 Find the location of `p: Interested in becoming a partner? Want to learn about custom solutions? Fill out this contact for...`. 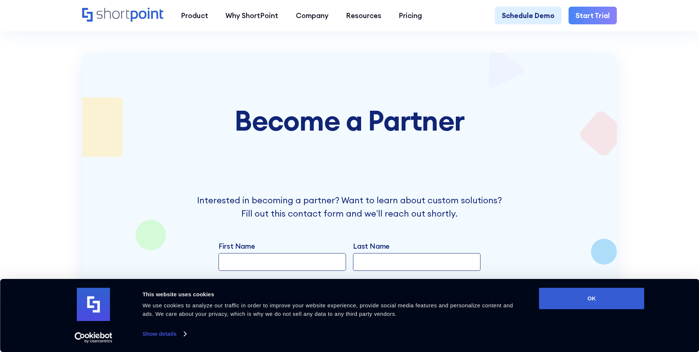

p: Interested in becoming a partner? Want to learn about custom solutions? Fill out this contact for... is located at coordinates (350, 206).